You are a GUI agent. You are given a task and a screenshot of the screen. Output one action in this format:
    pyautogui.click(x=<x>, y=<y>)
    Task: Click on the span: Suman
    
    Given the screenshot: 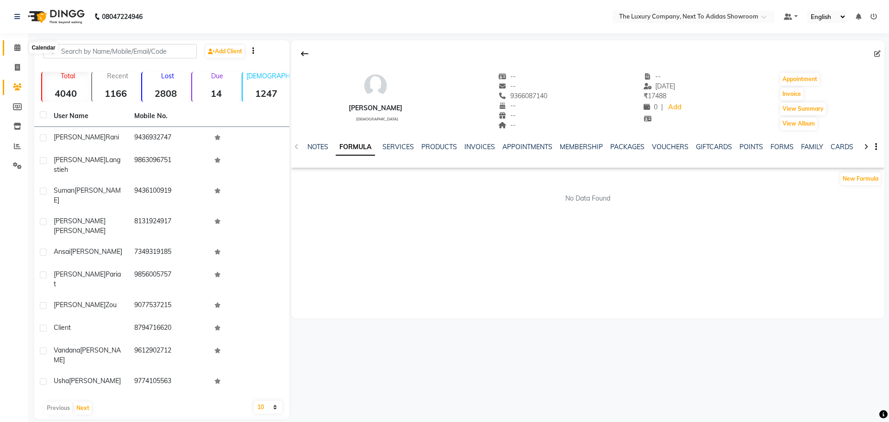 What is the action you would take?
    pyautogui.click(x=64, y=190)
    